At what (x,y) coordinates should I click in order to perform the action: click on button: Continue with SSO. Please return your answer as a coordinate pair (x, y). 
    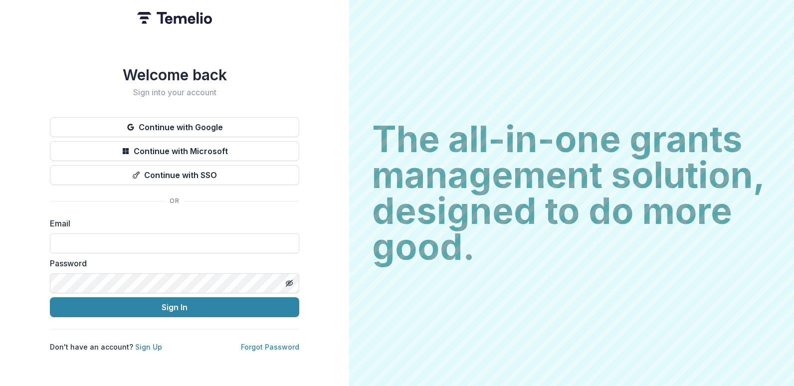
    Looking at the image, I should click on (175, 175).